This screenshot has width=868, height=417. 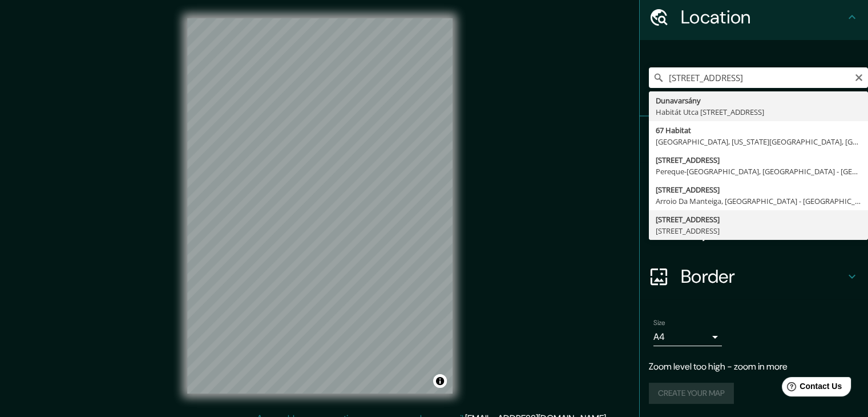 I want to click on button: Toggle attribution, so click(x=440, y=381).